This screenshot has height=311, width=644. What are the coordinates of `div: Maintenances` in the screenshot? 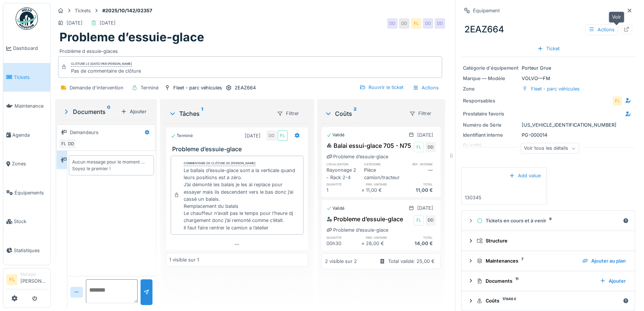 It's located at (527, 260).